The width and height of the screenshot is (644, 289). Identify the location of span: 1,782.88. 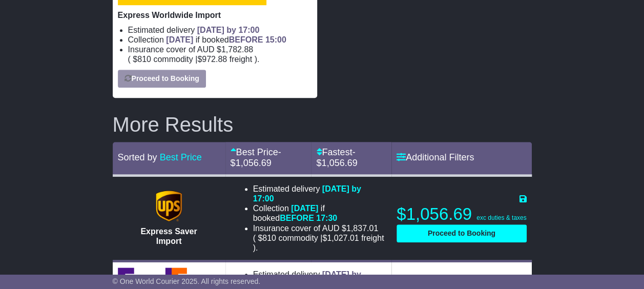
(237, 49).